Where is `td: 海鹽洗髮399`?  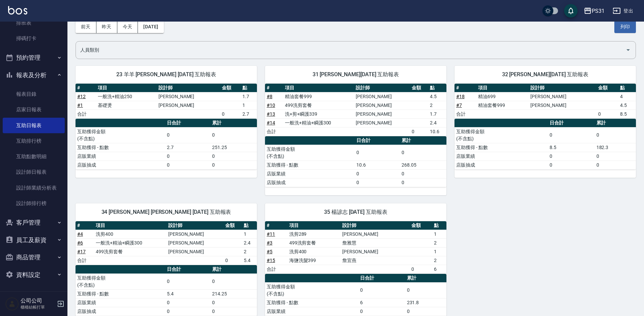
td: 海鹽洗髮399 is located at coordinates (314, 261).